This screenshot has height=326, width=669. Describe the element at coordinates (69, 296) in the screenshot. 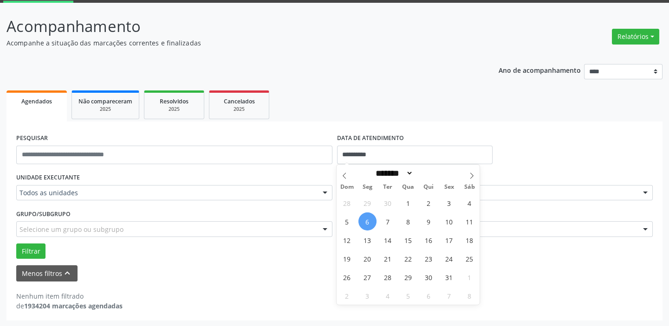

I see `div: Nenhum item filtrado` at that location.